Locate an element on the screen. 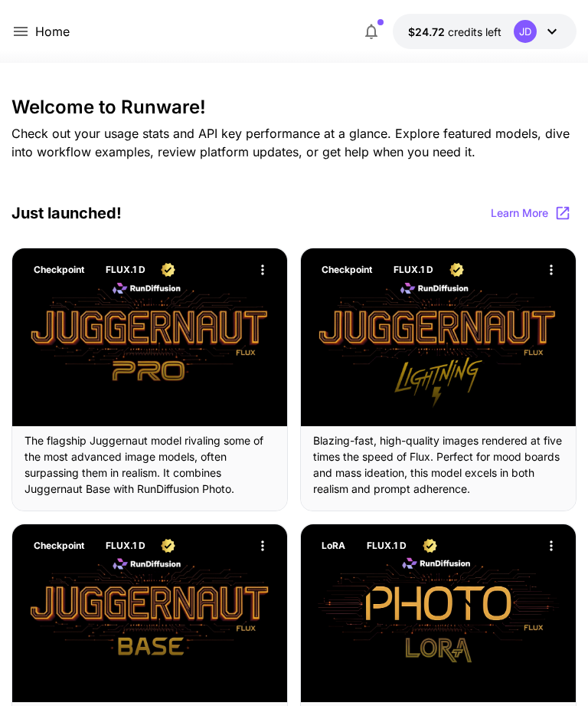 This screenshot has width=588, height=706. a: Home is located at coordinates (52, 31).